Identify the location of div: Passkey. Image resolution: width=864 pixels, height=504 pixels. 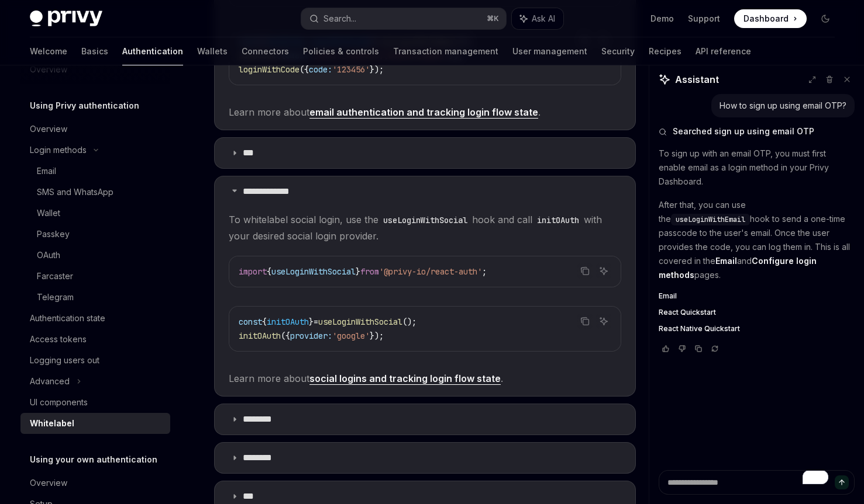
(53, 234).